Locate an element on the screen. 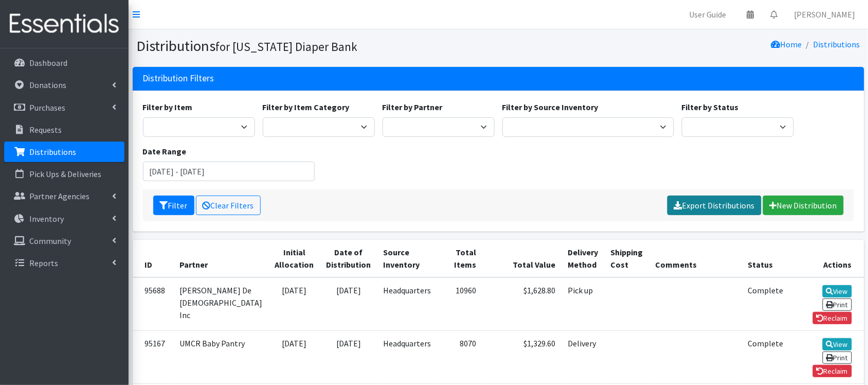 The height and width of the screenshot is (385, 868). a: Purchases is located at coordinates (64, 107).